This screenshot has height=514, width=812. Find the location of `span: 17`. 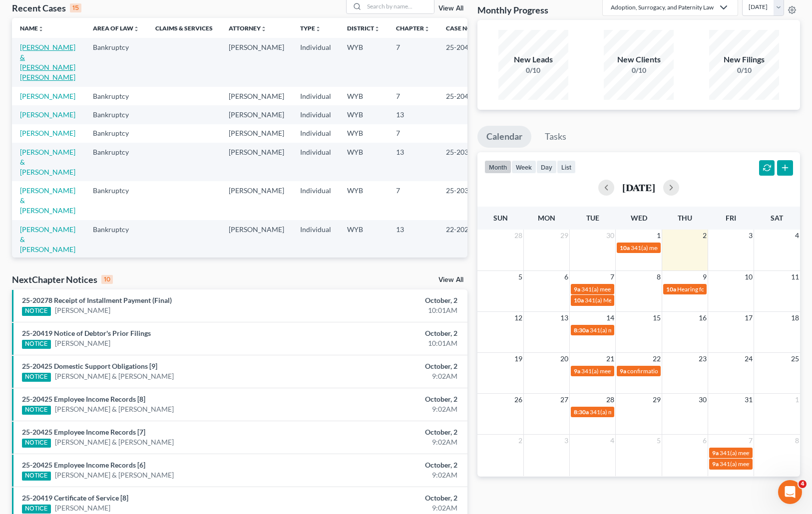

span: 17 is located at coordinates (748, 318).